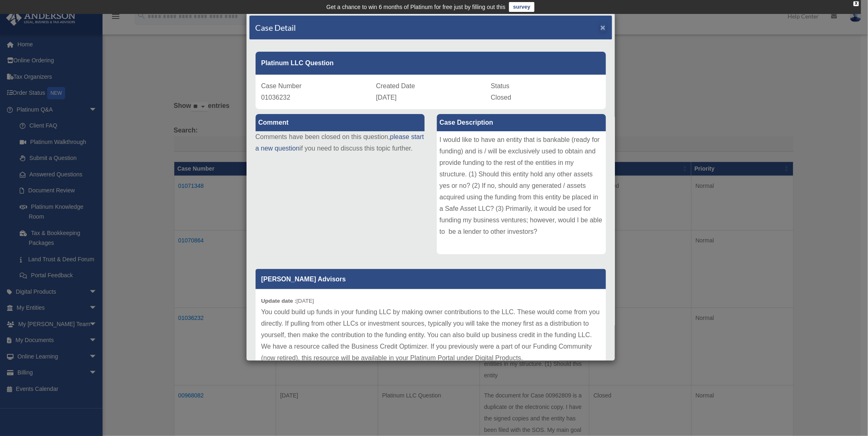 The height and width of the screenshot is (436, 868). What do you see at coordinates (340, 143) in the screenshot?
I see `p: Comments have been closed on this question, if you need to discuss this topic further.` at bounding box center [340, 143].